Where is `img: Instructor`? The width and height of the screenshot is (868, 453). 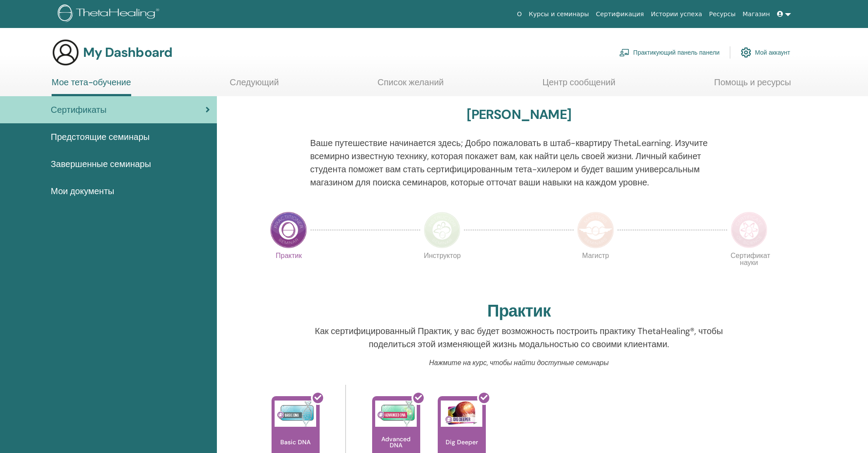
img: Instructor is located at coordinates (442, 230).